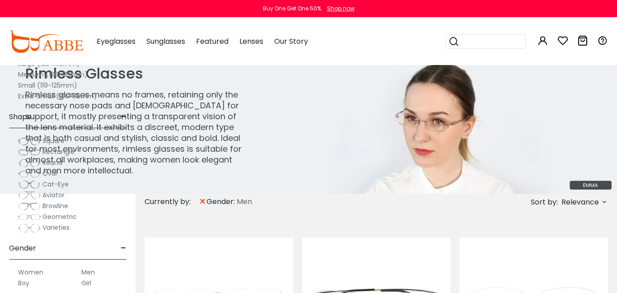 The height and width of the screenshot is (293, 617). Describe the element at coordinates (47, 85) in the screenshot. I see `label: Small (119-125mm)` at that location.